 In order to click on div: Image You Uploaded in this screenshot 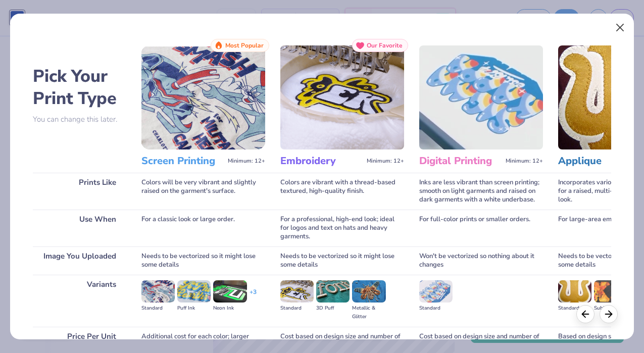, I will do `click(79, 261)`.